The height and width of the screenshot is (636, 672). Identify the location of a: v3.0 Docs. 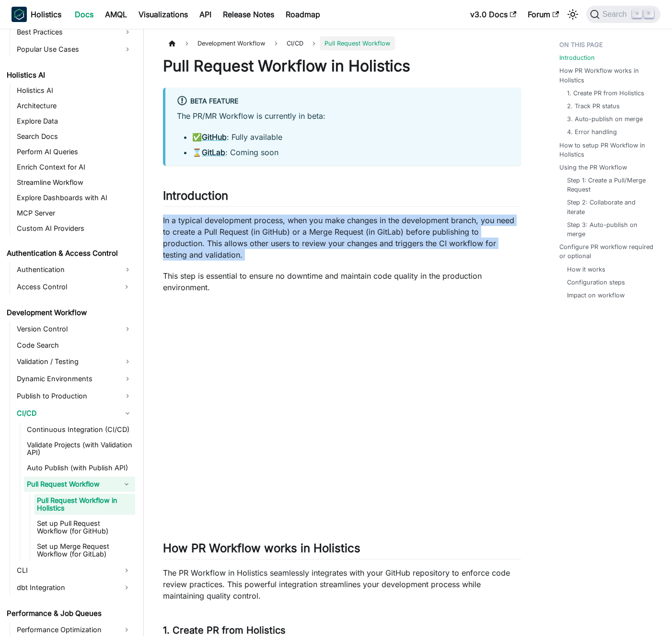
(493, 14).